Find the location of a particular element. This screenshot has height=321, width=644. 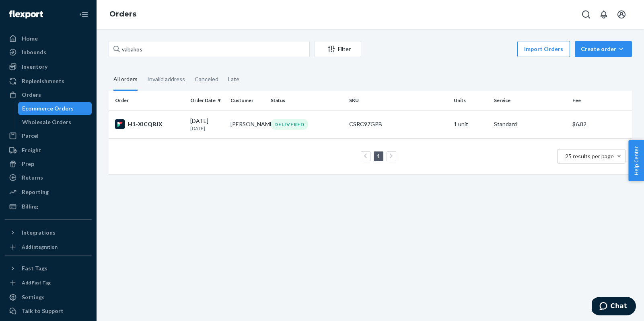

button: Open notifications is located at coordinates (604, 14).